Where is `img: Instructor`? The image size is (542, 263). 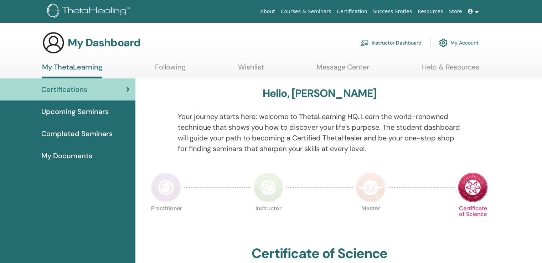 img: Instructor is located at coordinates (268, 187).